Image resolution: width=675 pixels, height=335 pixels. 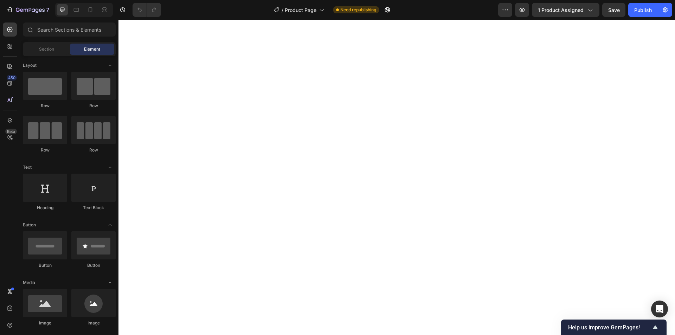 I want to click on p: 7, so click(x=47, y=10).